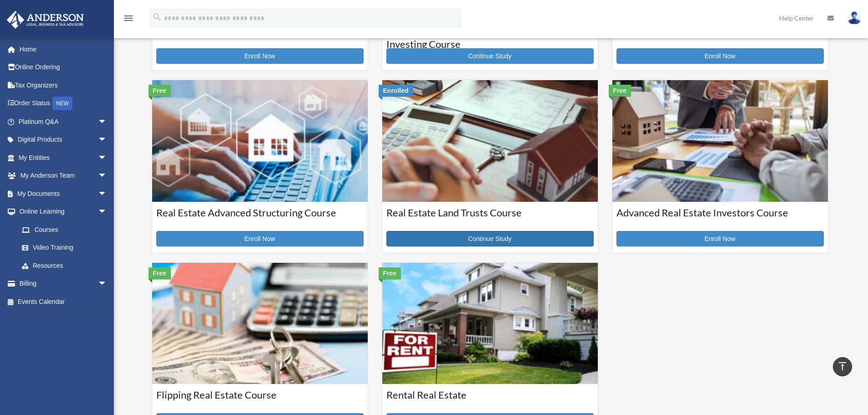  I want to click on a: menu, so click(128, 20).